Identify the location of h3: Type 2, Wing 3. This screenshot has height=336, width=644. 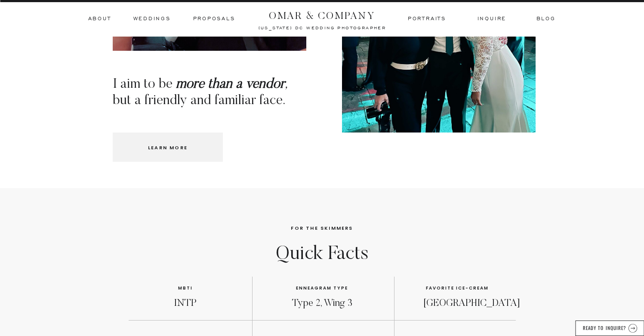
(322, 304).